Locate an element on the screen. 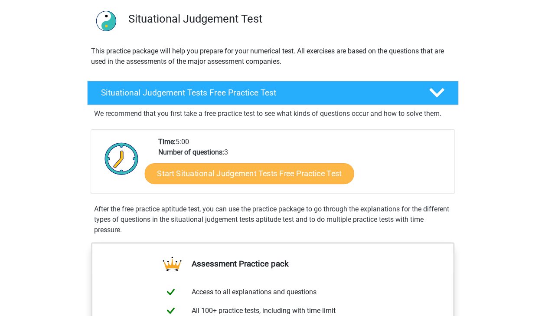 The width and height of the screenshot is (545, 316). img: Clock is located at coordinates (121, 158).